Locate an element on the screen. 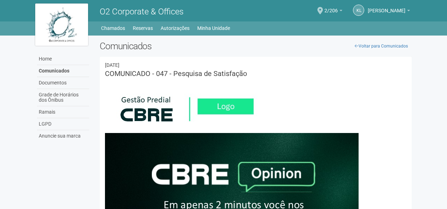  a: Documentos is located at coordinates (63, 83).